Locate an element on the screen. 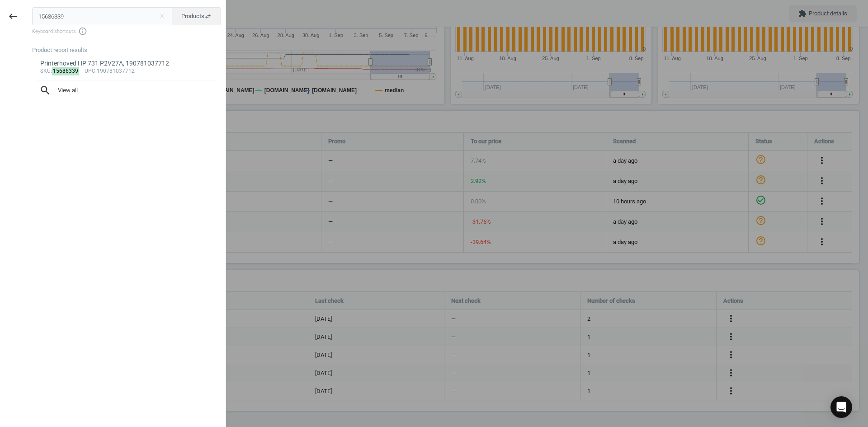 The image size is (868, 427). button: keyboard_backspace is located at coordinates (13, 16).